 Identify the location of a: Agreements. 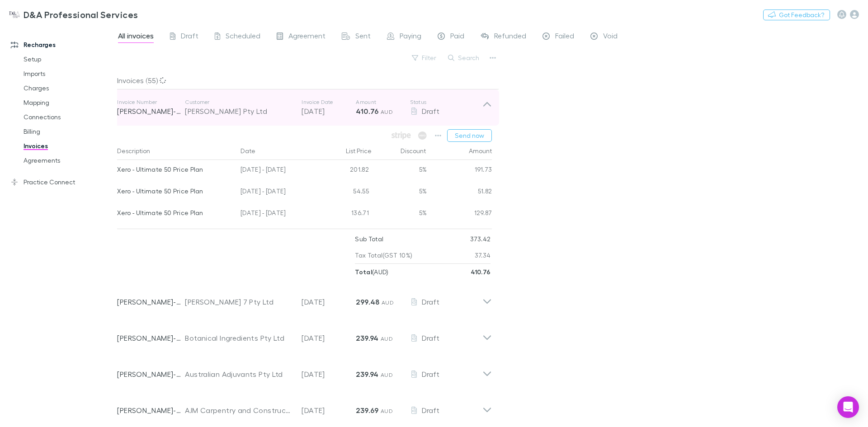
(69, 161).